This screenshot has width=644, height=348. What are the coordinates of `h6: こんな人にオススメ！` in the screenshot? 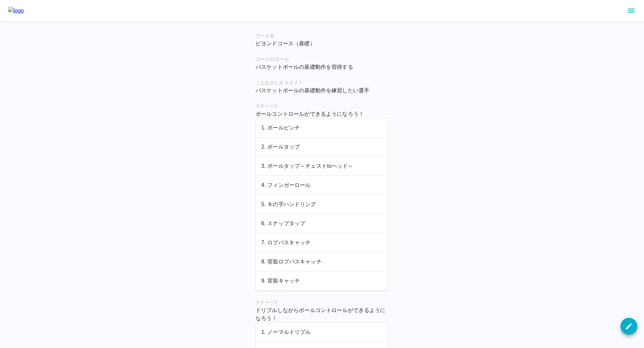 It's located at (322, 83).